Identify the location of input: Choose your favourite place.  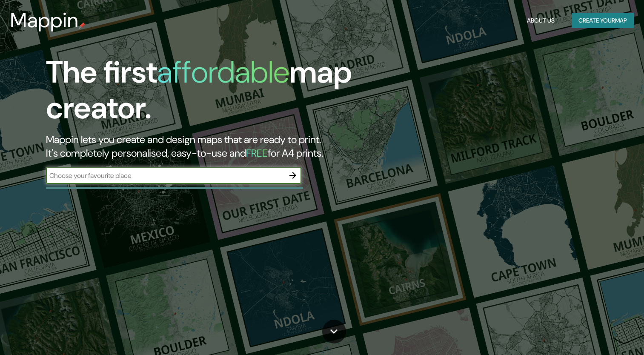
(165, 175).